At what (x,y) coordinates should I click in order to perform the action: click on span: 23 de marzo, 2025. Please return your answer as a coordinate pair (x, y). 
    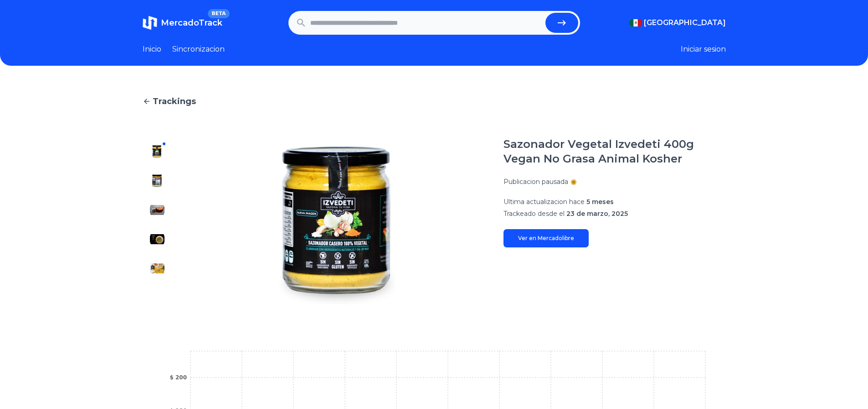
    Looking at the image, I should click on (597, 213).